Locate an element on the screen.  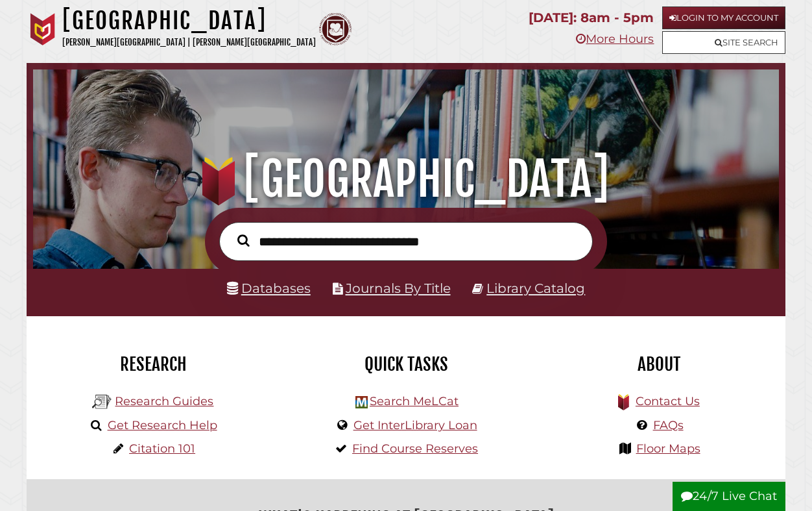
a: Library Catalog is located at coordinates (536, 288).